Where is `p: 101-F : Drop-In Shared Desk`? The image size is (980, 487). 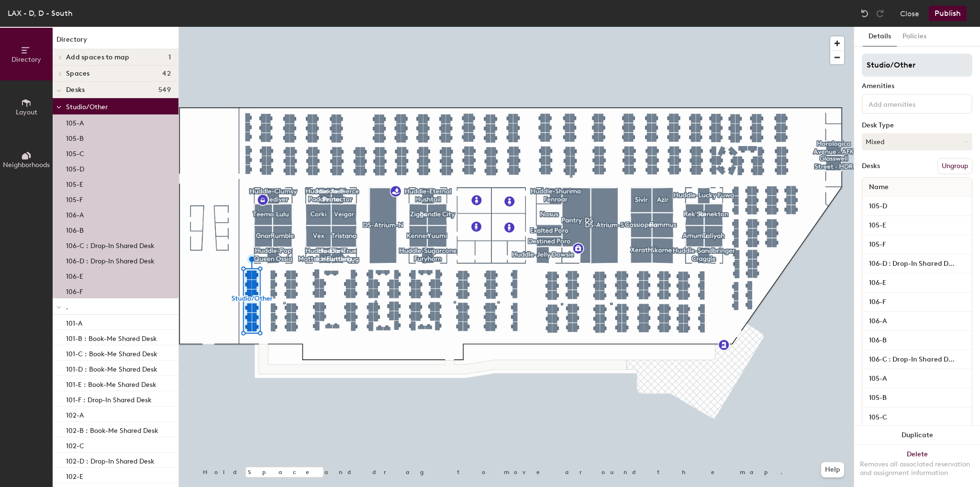 p: 101-F : Drop-In Shared Desk is located at coordinates (109, 398).